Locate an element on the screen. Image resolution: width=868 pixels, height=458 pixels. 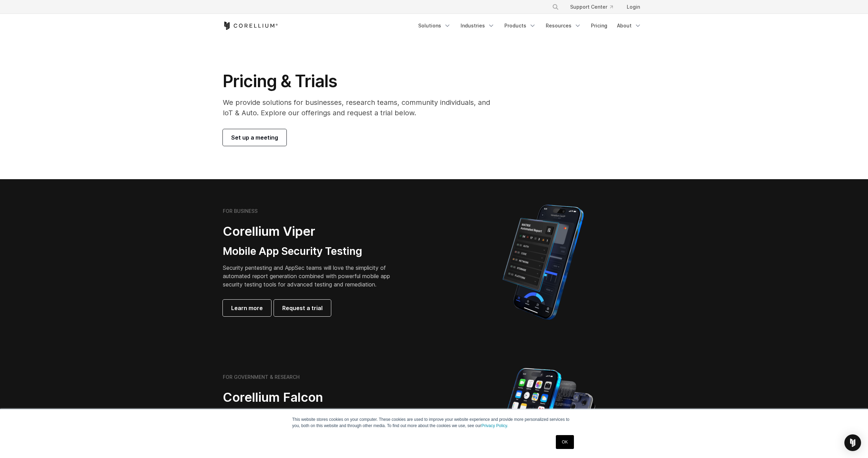
a: Resources is located at coordinates (563, 26).